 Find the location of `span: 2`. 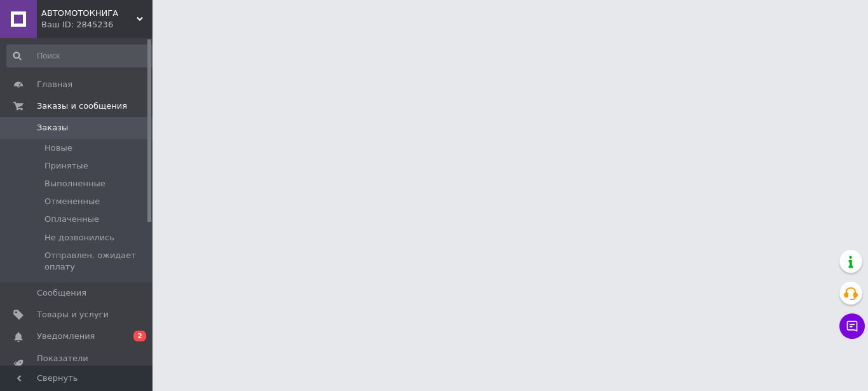

span: 2 is located at coordinates (140, 335).